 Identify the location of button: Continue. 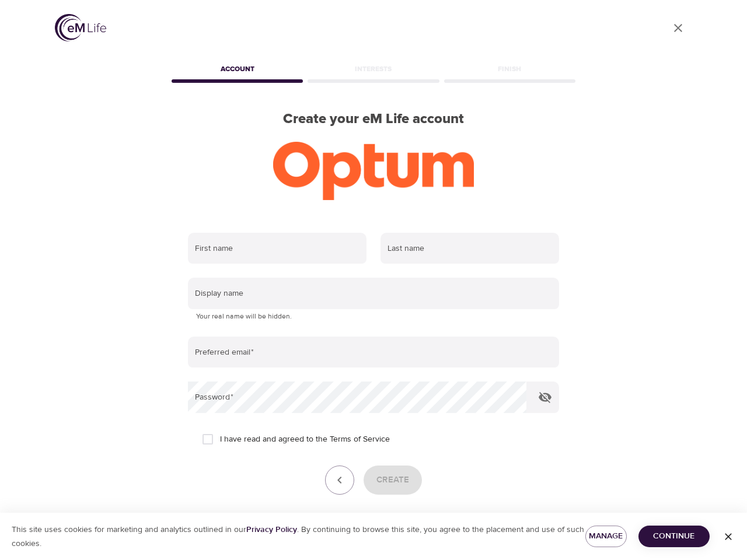
(674, 536).